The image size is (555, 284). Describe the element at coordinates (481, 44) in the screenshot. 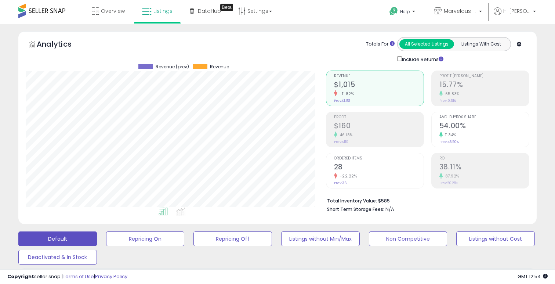

I see `button: Listings With Cost` at that location.